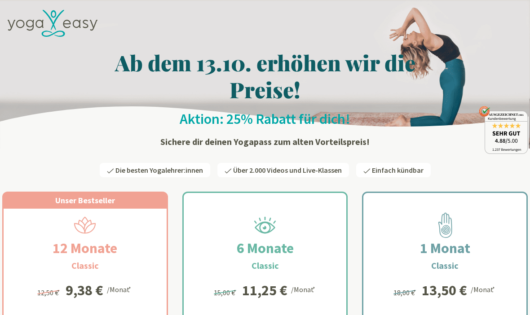  What do you see at coordinates (84, 290) in the screenshot?
I see `div: 9,38 €` at bounding box center [84, 290].